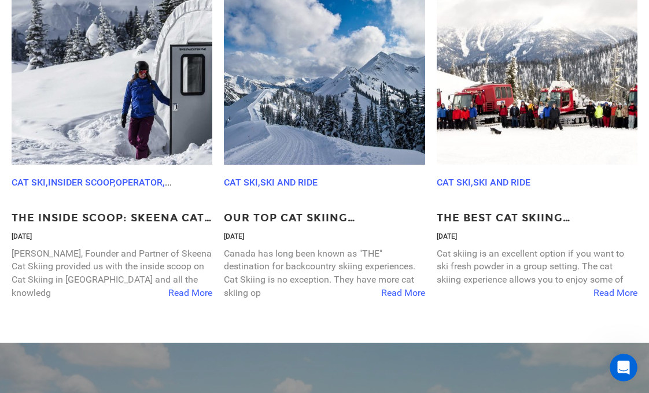 This screenshot has width=649, height=393. Describe the element at coordinates (100, 123) in the screenshot. I see `div: Welcome to Heli! 👋 We are a marketplace for adventures all over the world. What type of adventure...` at that location.